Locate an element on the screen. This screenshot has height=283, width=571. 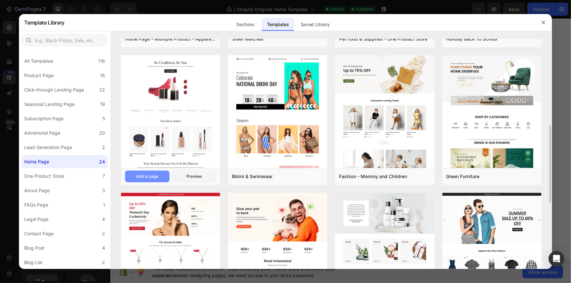
span: inspired by CRO experts is located at coordinates (179, 118).